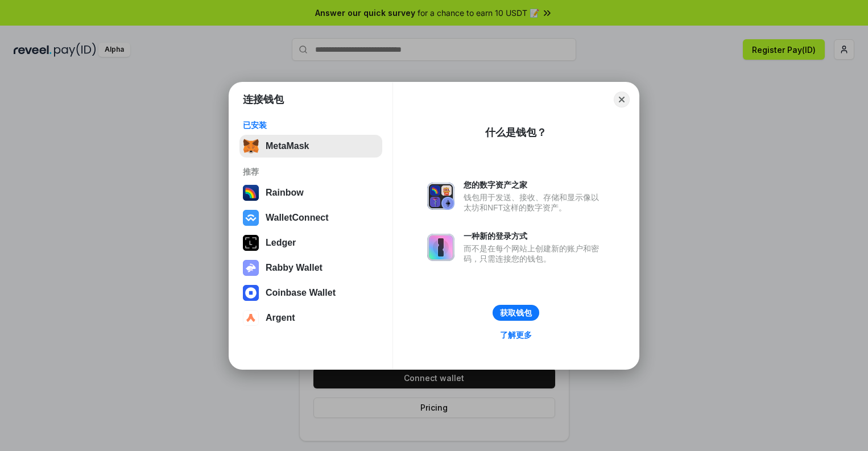  I want to click on a: 了解更多, so click(516, 335).